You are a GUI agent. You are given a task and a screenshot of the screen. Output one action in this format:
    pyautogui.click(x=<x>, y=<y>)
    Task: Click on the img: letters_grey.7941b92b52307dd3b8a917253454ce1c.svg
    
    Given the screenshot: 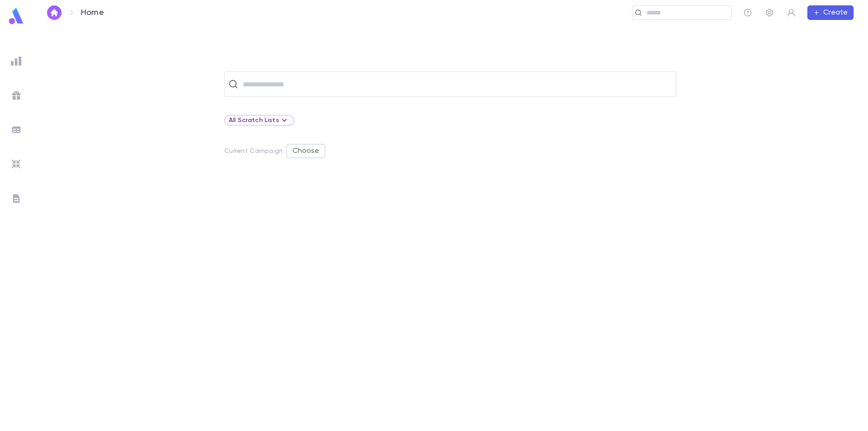 What is the action you would take?
    pyautogui.click(x=16, y=198)
    